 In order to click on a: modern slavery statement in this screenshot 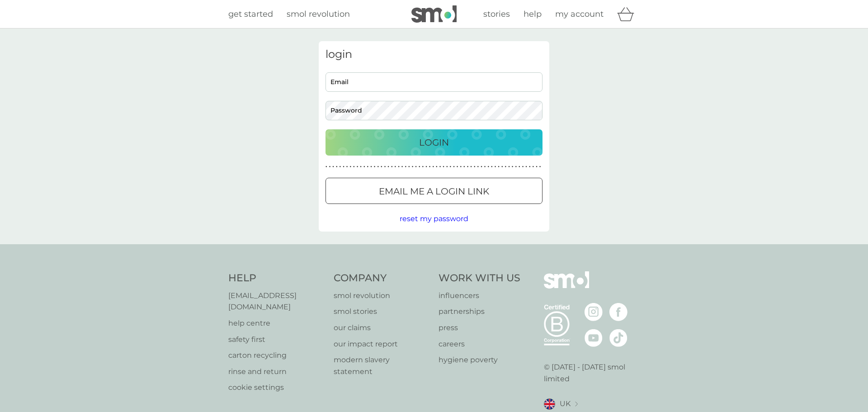, I will do `click(382, 365)`.